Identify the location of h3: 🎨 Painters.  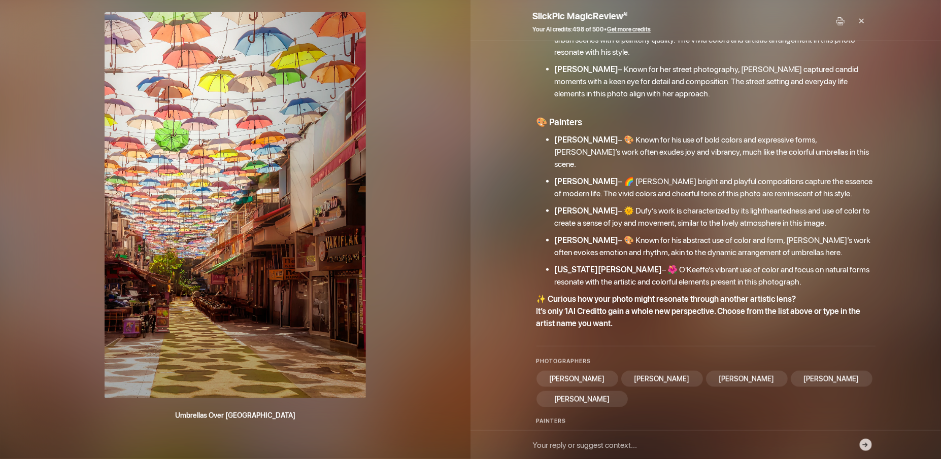
(706, 122).